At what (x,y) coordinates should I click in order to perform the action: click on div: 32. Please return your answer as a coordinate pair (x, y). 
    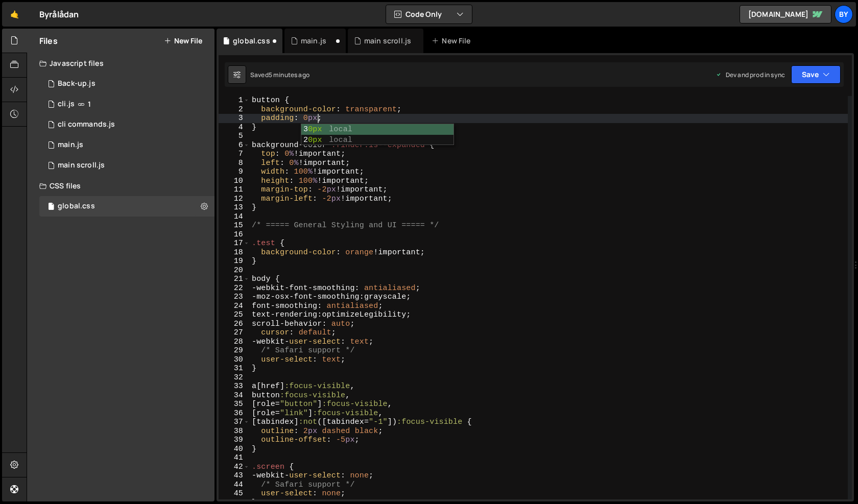
    Looking at the image, I should click on (234, 378).